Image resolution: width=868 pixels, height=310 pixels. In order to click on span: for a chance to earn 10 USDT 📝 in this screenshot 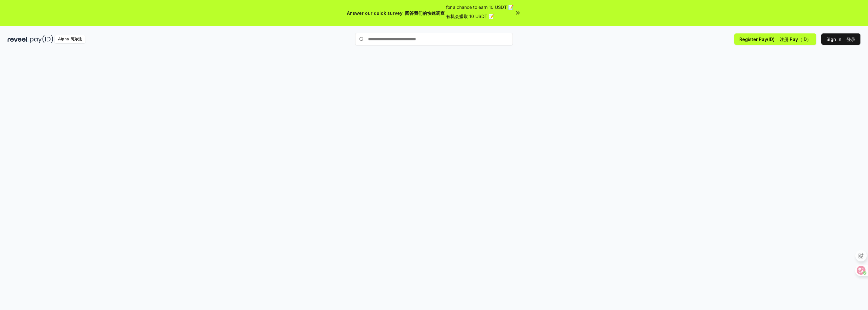, I will do `click(480, 13)`.